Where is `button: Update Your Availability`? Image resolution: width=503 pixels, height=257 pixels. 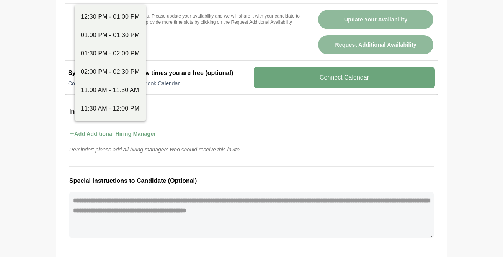
button: Update Your Availability is located at coordinates (376, 20).